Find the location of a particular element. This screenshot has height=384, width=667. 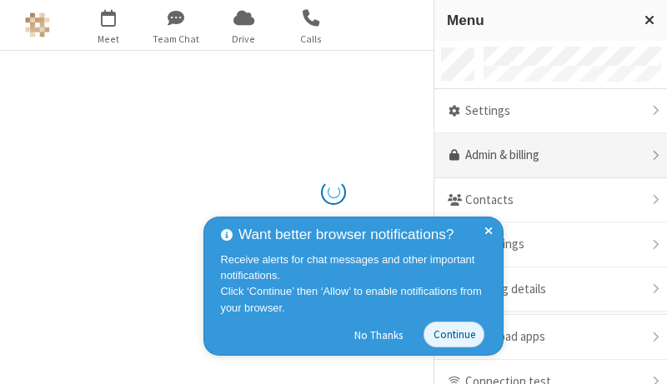

span: Calls is located at coordinates (311, 39).